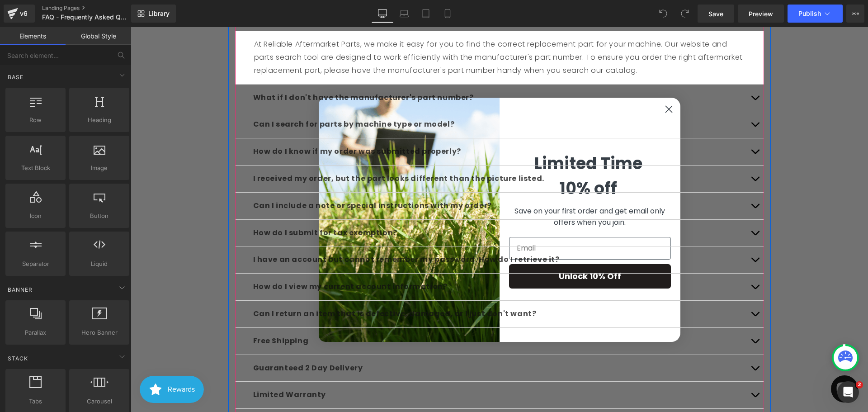 Image resolution: width=868 pixels, height=412 pixels. I want to click on button: Publish, so click(816, 14).